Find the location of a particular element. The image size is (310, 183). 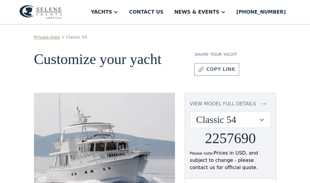

a: copy link is located at coordinates (217, 70).